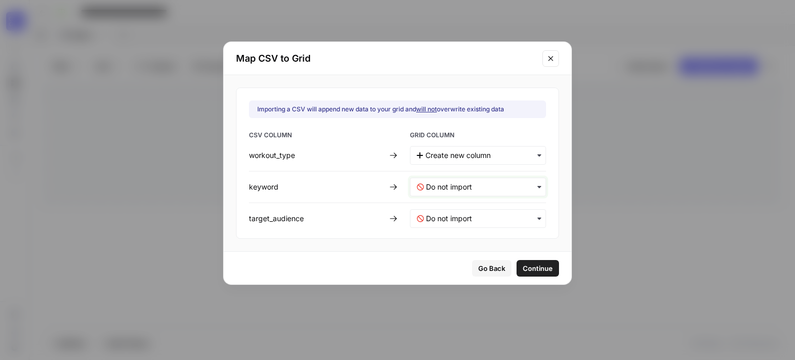 The image size is (795, 360). I want to click on div: keyword, so click(317, 187).